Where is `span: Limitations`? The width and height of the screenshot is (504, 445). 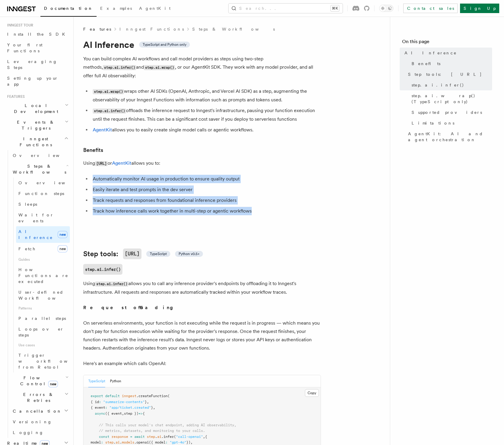
span: Limitations is located at coordinates (433, 123).